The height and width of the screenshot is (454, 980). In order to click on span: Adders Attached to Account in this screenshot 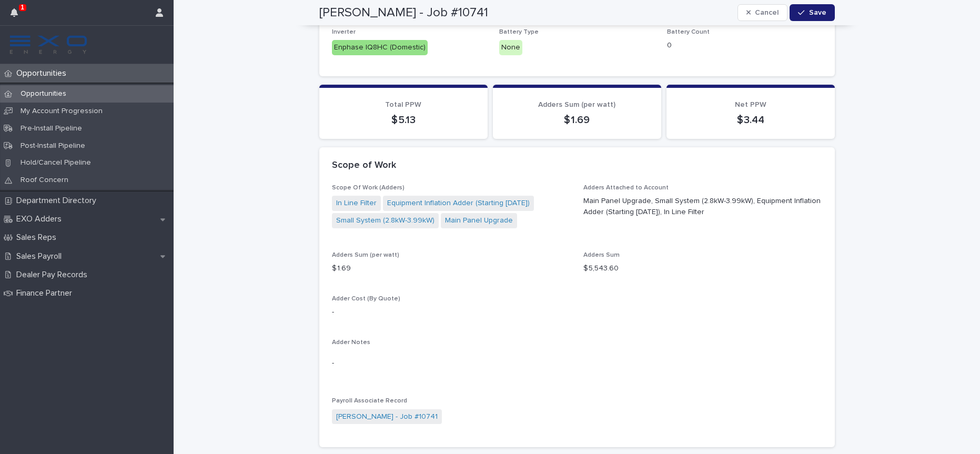, I will do `click(626, 188)`.